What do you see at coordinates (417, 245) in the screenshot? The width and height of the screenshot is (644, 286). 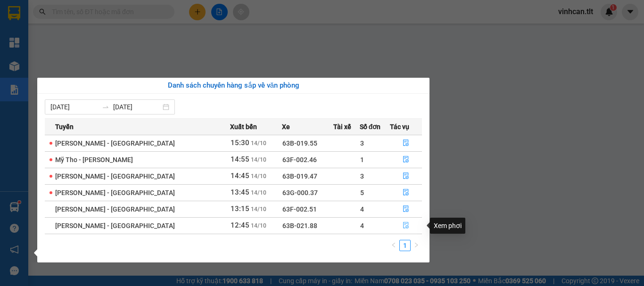 I see `span: right` at bounding box center [417, 245].